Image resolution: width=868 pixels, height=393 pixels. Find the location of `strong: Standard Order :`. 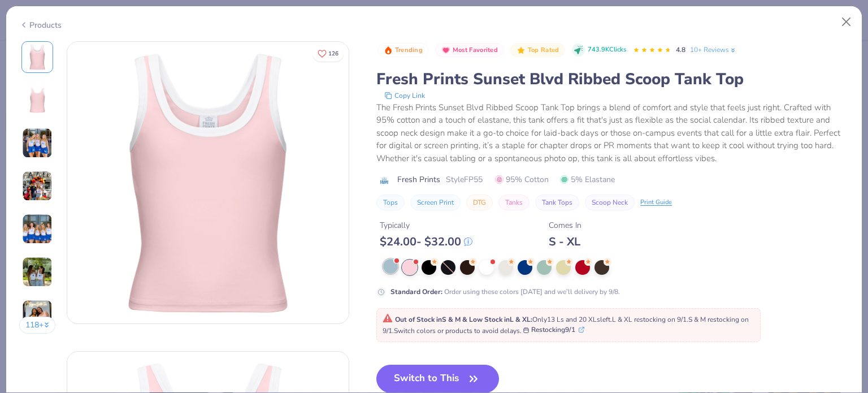

strong: Standard Order : is located at coordinates (417, 292).